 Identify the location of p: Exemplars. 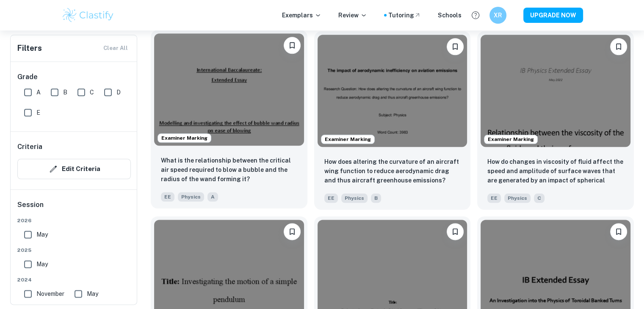
(301, 15).